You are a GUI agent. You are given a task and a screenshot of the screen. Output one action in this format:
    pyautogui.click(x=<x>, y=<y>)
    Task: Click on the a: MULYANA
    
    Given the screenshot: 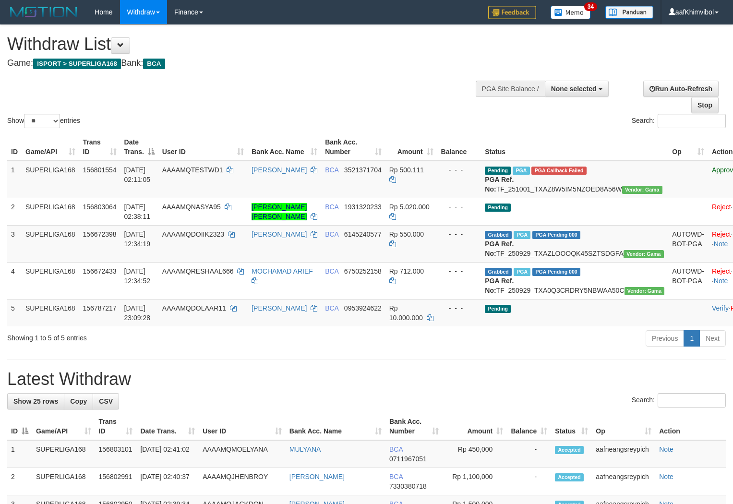 What is the action you would take?
    pyautogui.click(x=305, y=450)
    